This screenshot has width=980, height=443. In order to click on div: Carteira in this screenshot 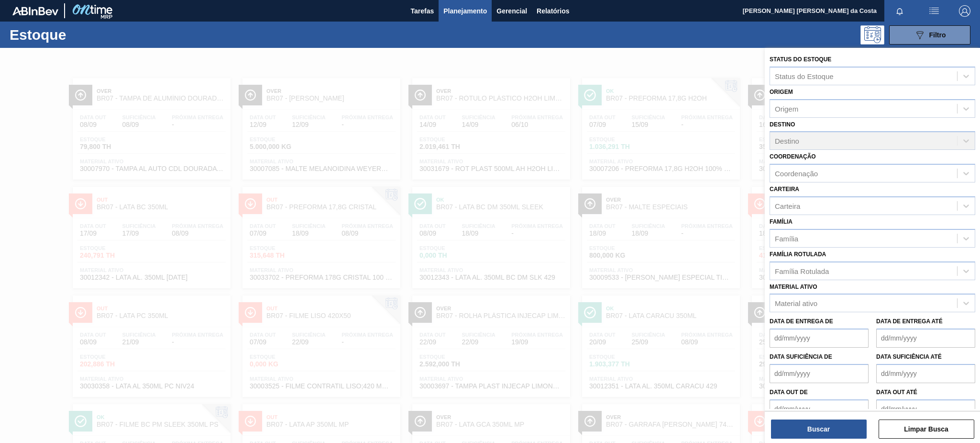, I will do `click(787, 206)`.